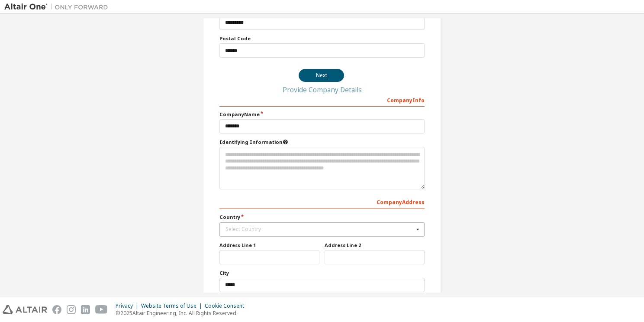  I want to click on label: Address Line 1, so click(269, 246).